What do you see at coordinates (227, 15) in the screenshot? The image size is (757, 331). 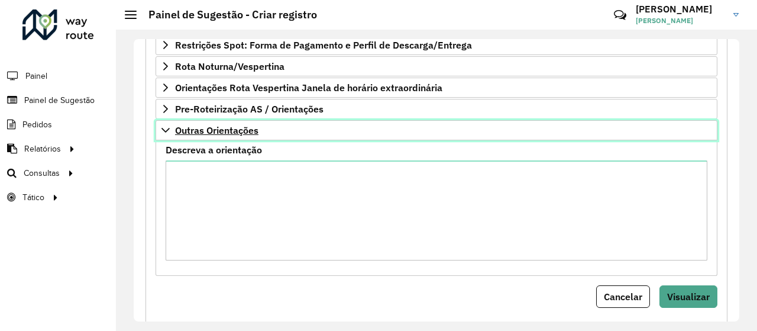 I see `h2: Painel de Sugestão - Criar registro` at bounding box center [227, 15].